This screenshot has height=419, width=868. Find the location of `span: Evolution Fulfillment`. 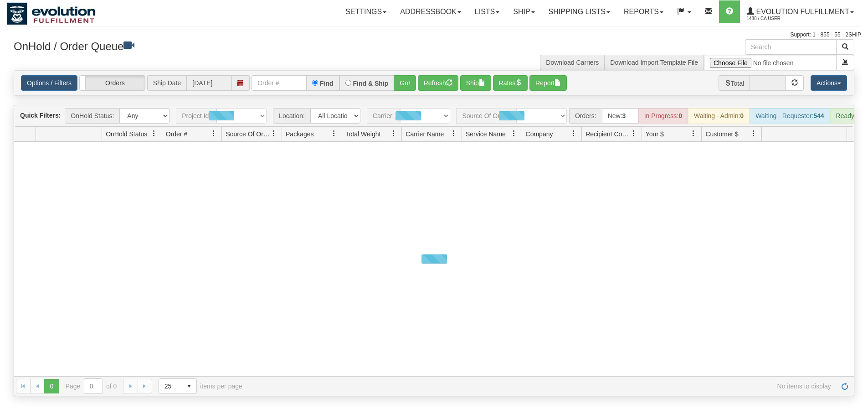

span: Evolution Fulfillment is located at coordinates (802, 11).